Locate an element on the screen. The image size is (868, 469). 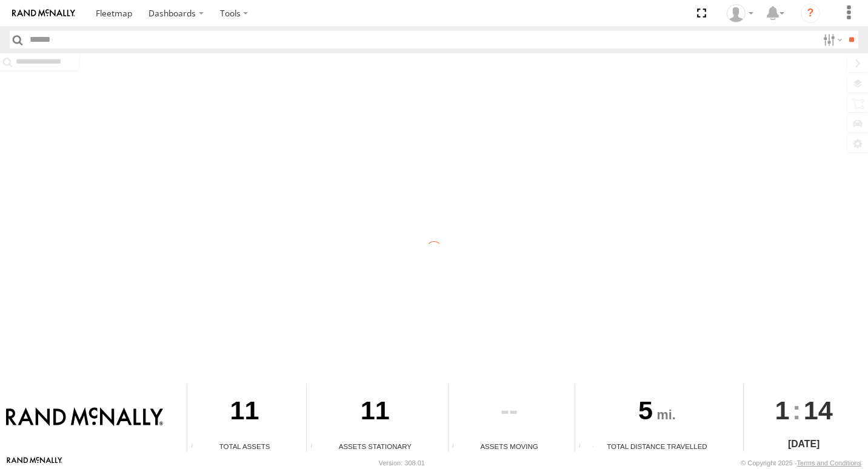
label: Search Filter Options is located at coordinates (831, 39).